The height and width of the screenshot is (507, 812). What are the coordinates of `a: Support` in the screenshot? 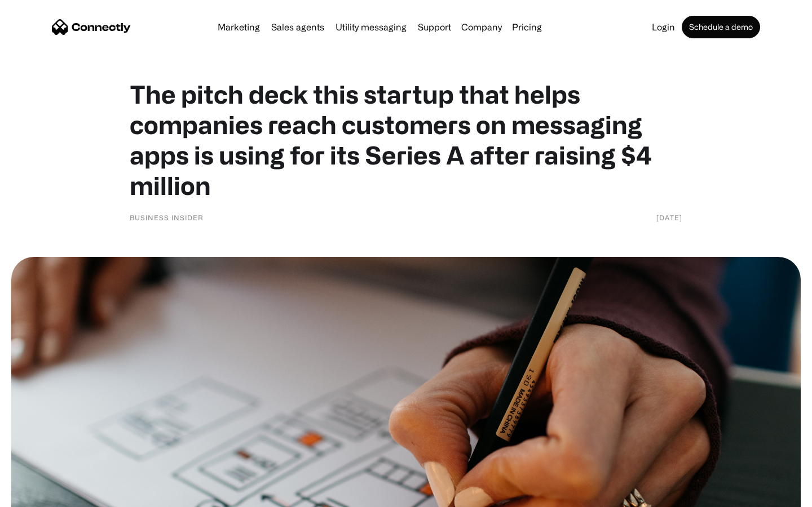 It's located at (434, 27).